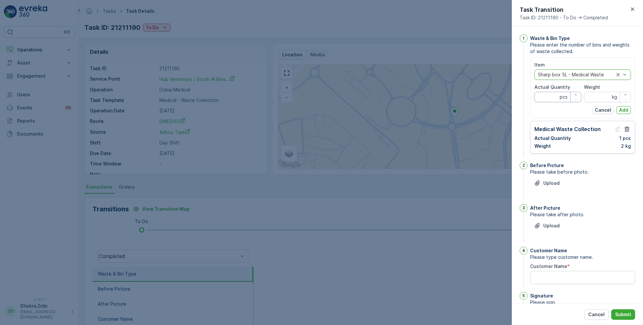  What do you see at coordinates (542, 146) in the screenshot?
I see `p: Weight` at bounding box center [542, 146].